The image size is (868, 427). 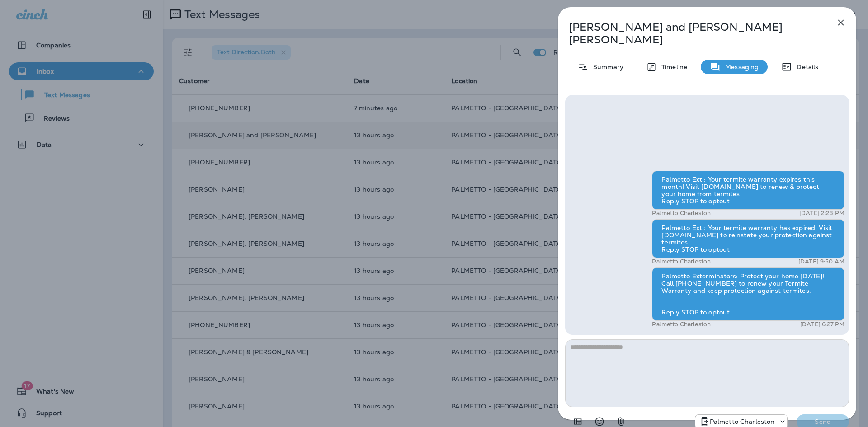 I want to click on p: Timeline, so click(x=672, y=67).